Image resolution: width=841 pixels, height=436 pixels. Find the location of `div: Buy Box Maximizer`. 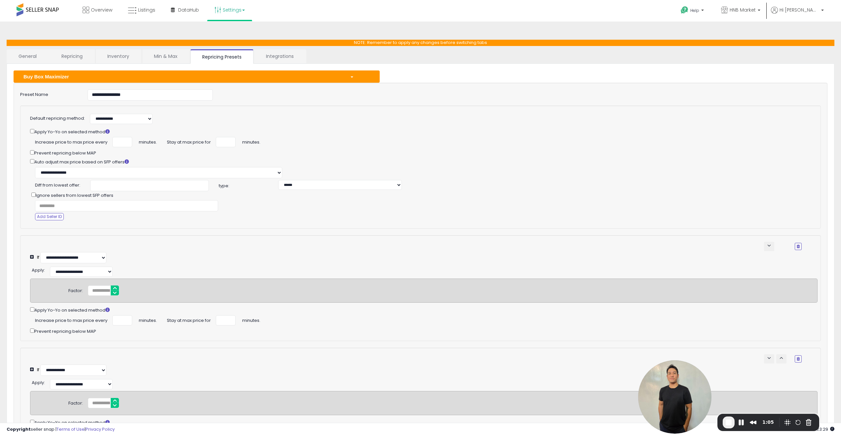

div: Buy Box Maximizer is located at coordinates (182, 76).